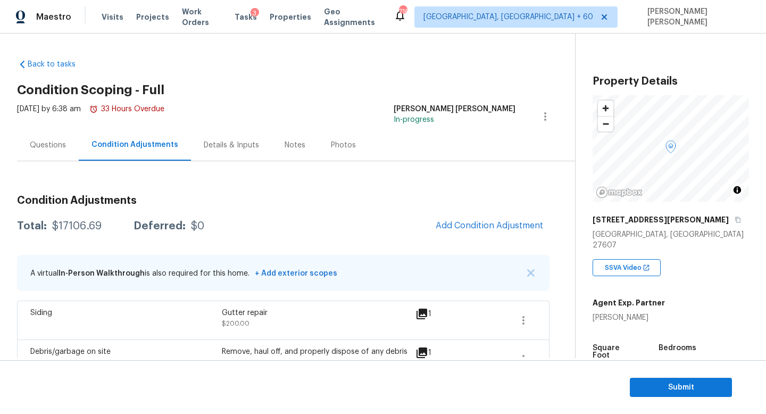  I want to click on h5: Agent Exp. Partner, so click(629, 303).